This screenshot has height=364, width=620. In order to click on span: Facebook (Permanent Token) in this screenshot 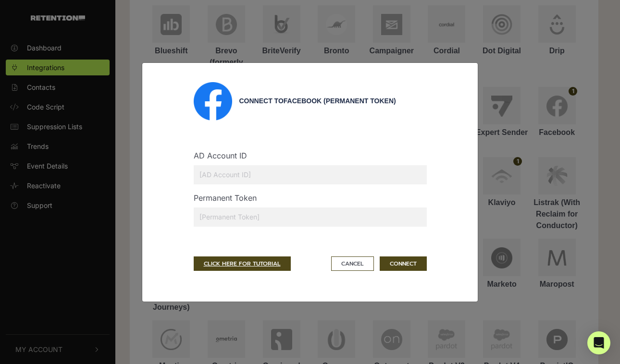, I will do `click(340, 101)`.